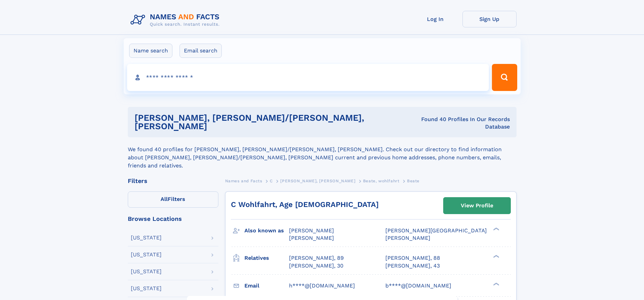 This screenshot has width=644, height=300. What do you see at coordinates (267, 230) in the screenshot?
I see `h3: Also known as` at bounding box center [267, 230].